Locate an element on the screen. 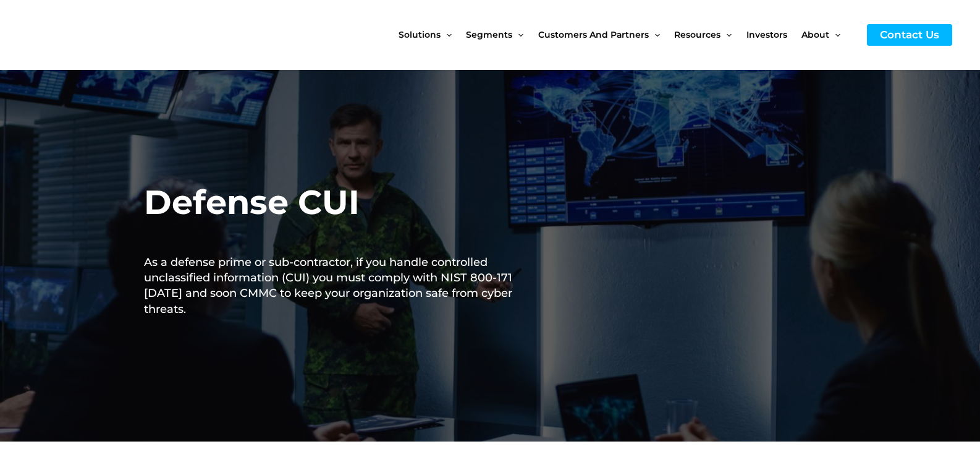 This screenshot has width=980, height=457. span: Resources is located at coordinates (697, 35).